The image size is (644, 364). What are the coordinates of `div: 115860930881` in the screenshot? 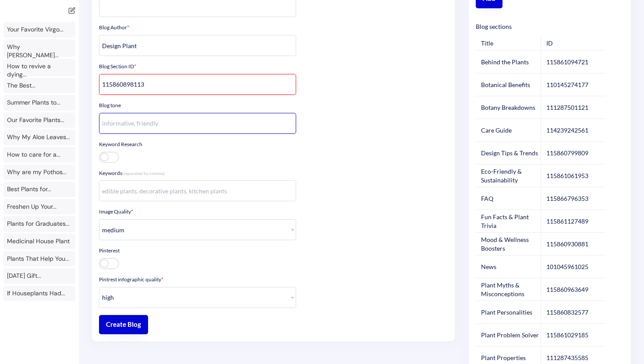 It's located at (567, 244).